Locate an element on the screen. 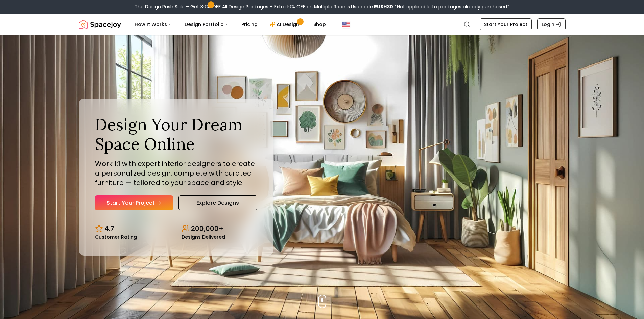 The image size is (644, 319). p: Work 1:1 with expert interior designers to create a personalized design, complete with curated fu... is located at coordinates (176, 173).